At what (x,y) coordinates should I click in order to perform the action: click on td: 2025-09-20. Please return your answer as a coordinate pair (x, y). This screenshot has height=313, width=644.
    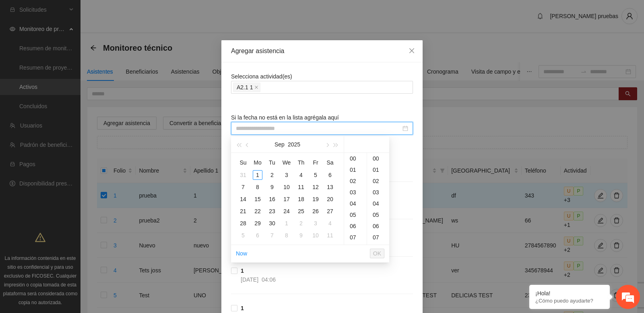
    Looking at the image, I should click on (330, 199).